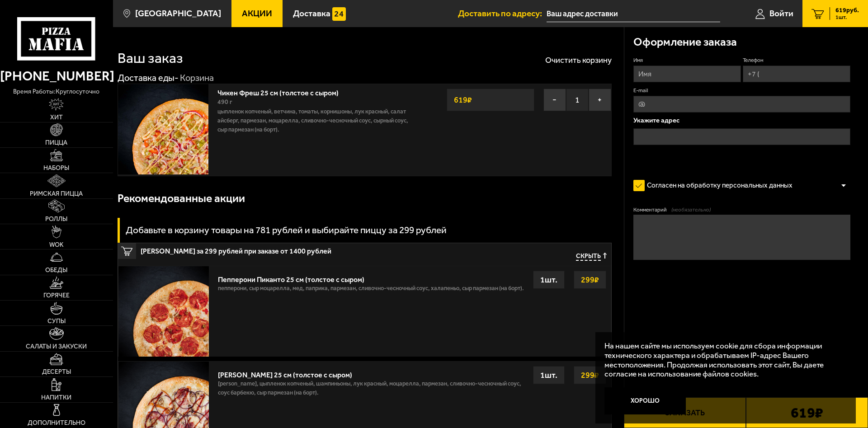  Describe the element at coordinates (645, 401) in the screenshot. I see `button: Хорошо` at that location.